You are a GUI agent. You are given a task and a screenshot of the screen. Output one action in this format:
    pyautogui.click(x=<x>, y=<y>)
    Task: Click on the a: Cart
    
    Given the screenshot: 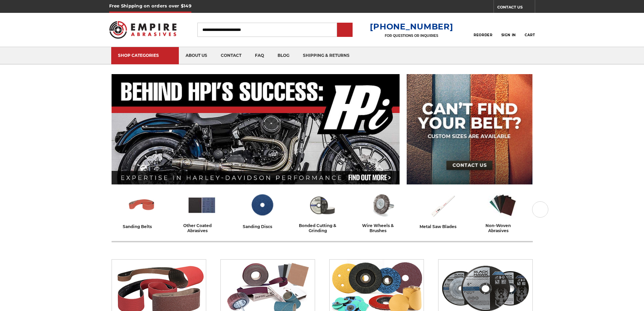 What is the action you would take?
    pyautogui.click(x=530, y=30)
    